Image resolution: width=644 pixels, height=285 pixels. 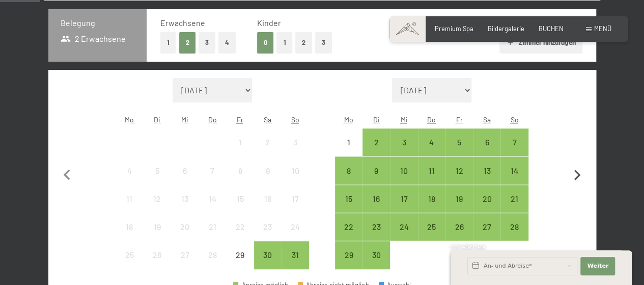 I want to click on div: Sat Sep 20 2025, so click(x=487, y=198).